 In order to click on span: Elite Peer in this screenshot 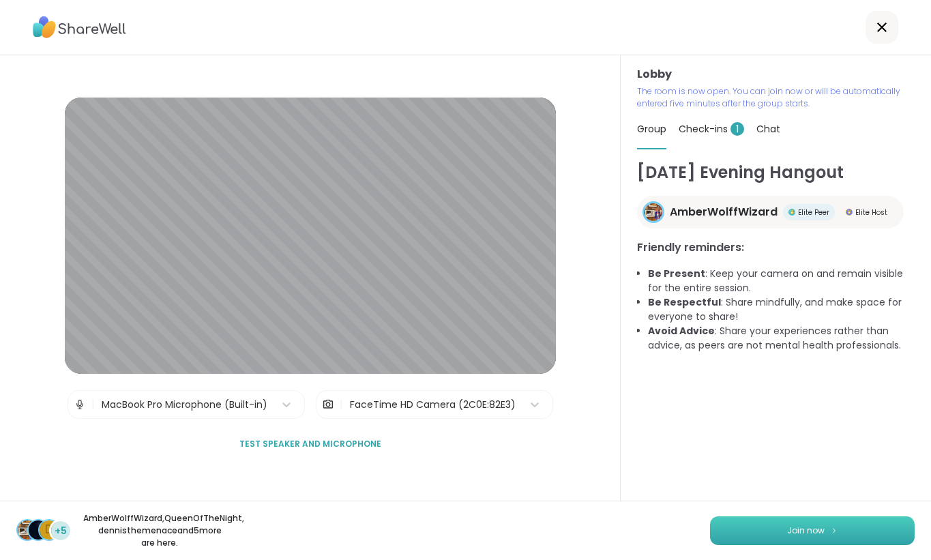, I will do `click(814, 212)`.